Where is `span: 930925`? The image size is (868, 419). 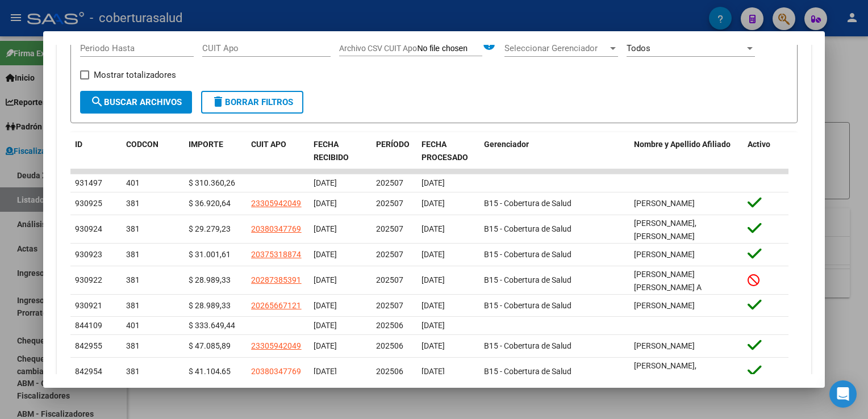 span: 930925 is located at coordinates (89, 203).